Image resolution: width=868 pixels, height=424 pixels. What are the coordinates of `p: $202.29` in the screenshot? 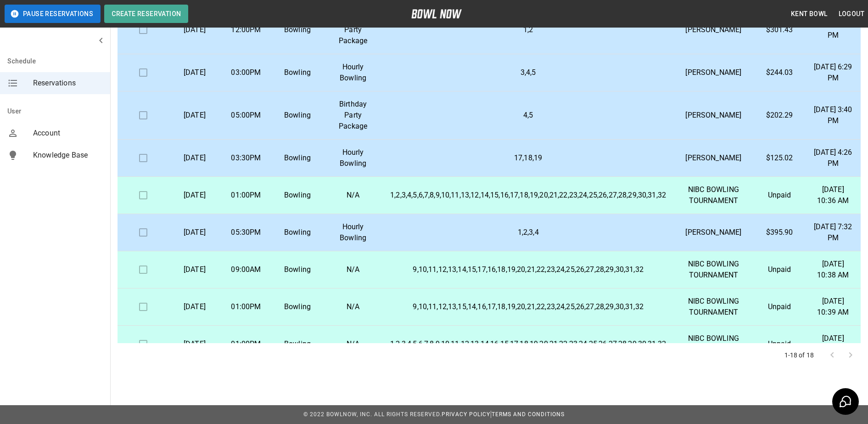 It's located at (779, 115).